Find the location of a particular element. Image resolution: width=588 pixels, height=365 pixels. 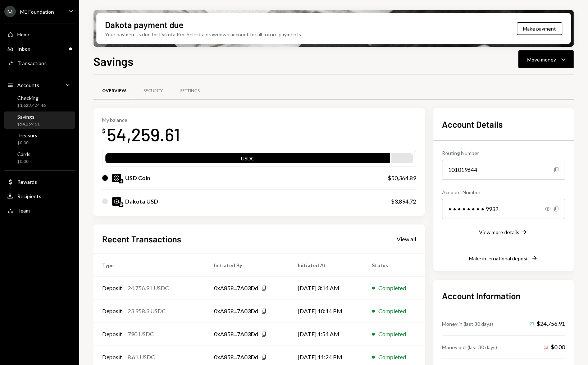

div: Settings is located at coordinates (190, 90).